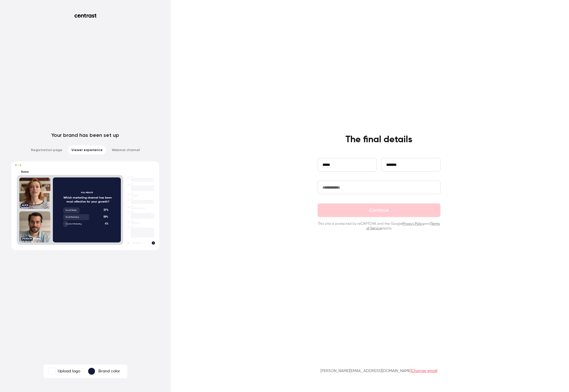 This screenshot has height=392, width=569. Describe the element at coordinates (64, 372) in the screenshot. I see `label: AcmeUpload logo` at that location.